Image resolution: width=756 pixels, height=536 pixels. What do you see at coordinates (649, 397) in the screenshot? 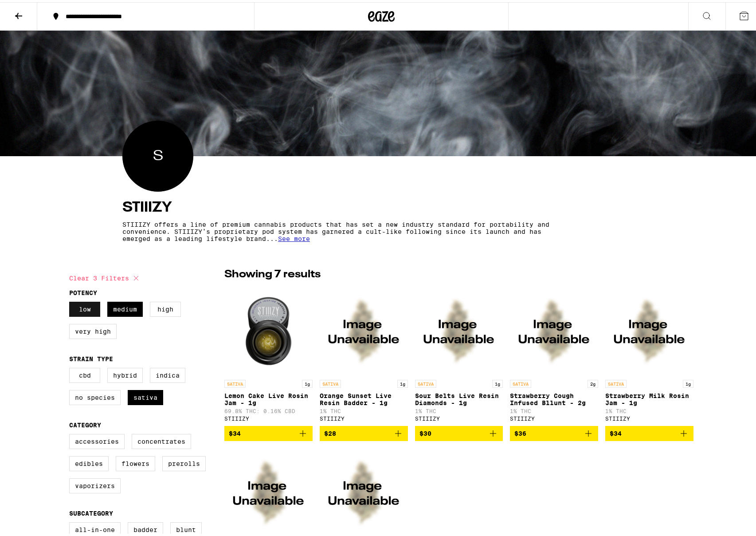
I see `p: Strawberry Milk Rosin Jam - 1g` at bounding box center [649, 397].